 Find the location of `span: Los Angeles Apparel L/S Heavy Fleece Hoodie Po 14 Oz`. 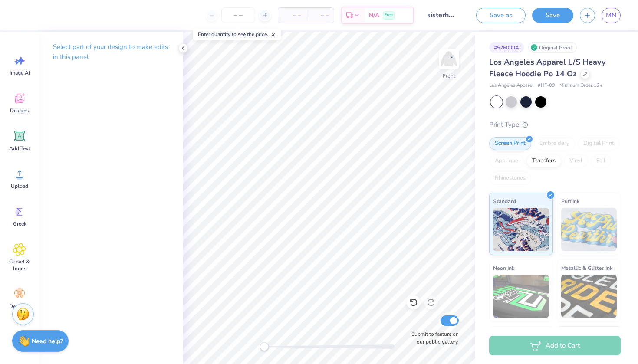

span: Los Angeles Apparel L/S Heavy Fleece Hoodie Po 14 Oz is located at coordinates (547, 68).